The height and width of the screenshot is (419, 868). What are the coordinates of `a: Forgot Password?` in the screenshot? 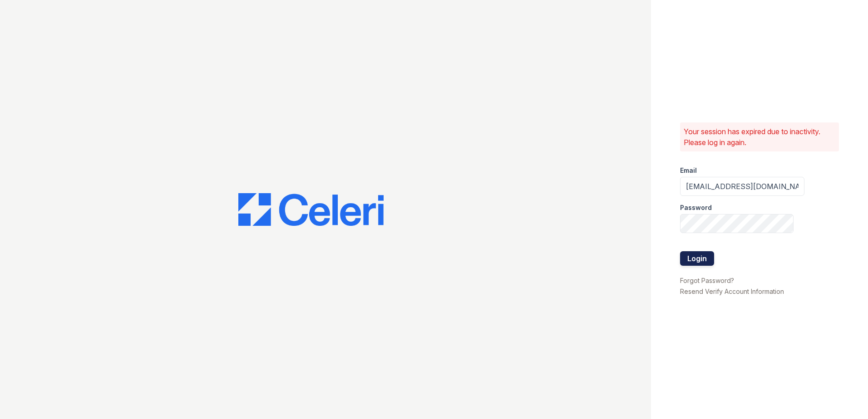 It's located at (707, 280).